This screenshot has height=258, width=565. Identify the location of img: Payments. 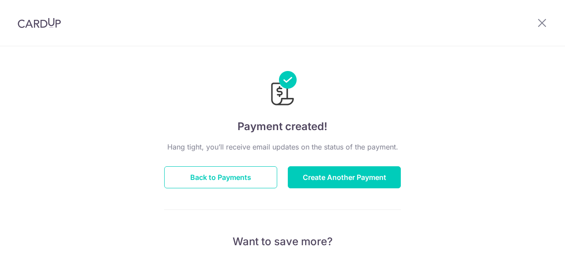
(282, 90).